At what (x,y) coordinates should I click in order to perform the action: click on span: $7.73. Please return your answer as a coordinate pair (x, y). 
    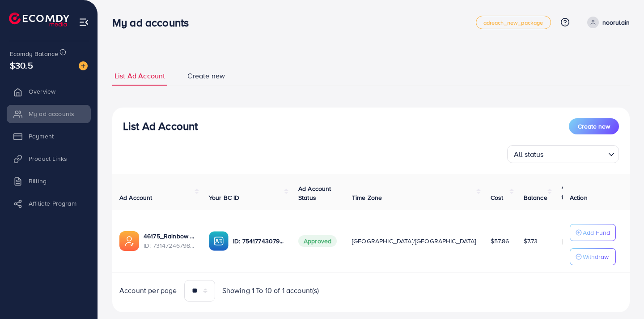
    Looking at the image, I should click on (531, 241).